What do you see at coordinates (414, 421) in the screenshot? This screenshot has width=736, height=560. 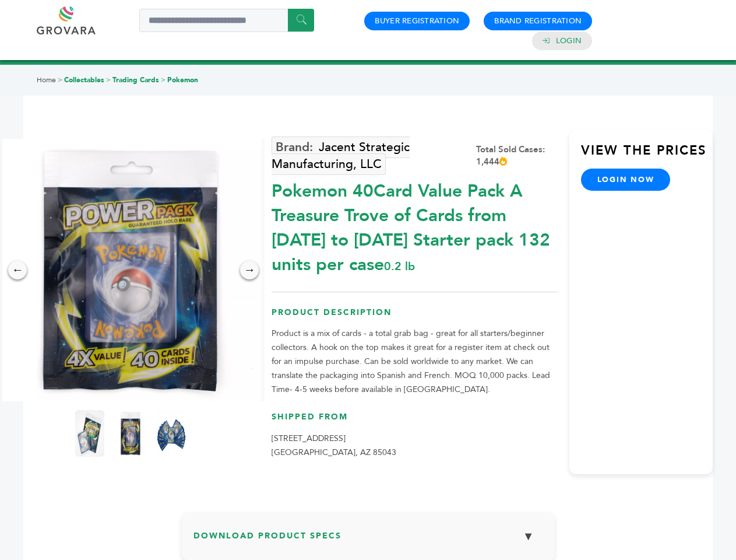 I see `h3: Shipped From` at bounding box center [414, 421].